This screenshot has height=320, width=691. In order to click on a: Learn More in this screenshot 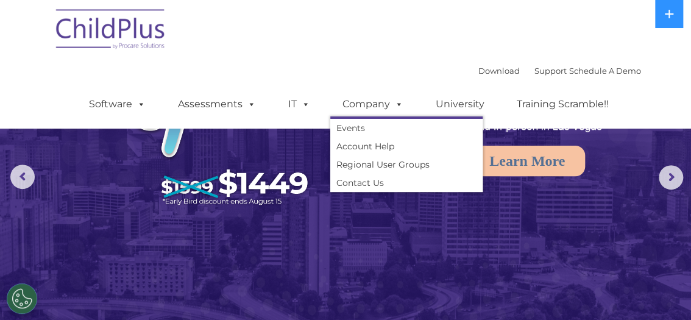, I will do `click(527, 161)`.